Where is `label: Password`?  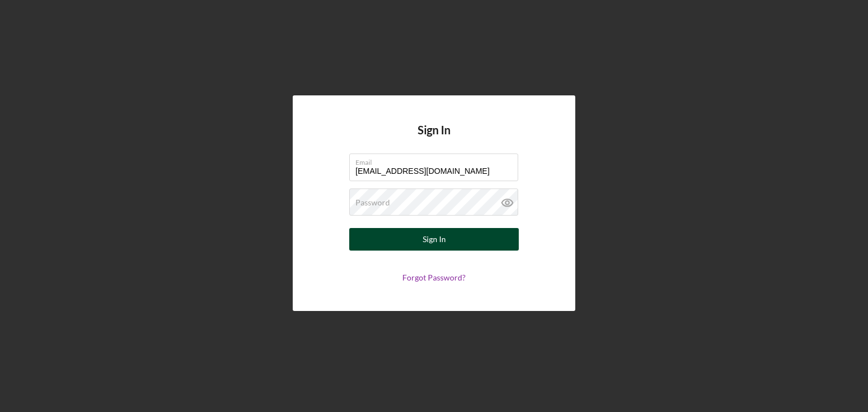
label: Password is located at coordinates (373, 202).